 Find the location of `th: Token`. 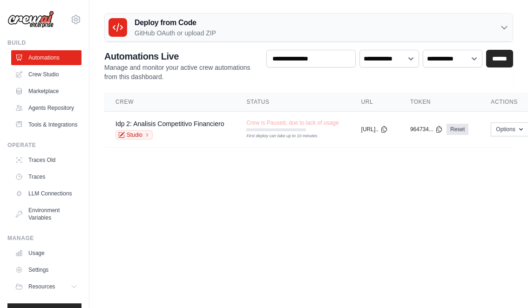

th: Token is located at coordinates (439, 102).